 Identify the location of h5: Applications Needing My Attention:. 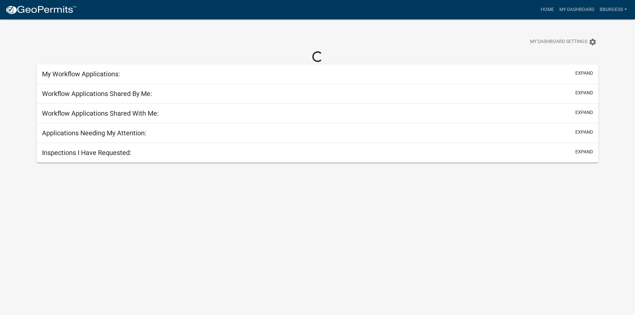
(94, 133).